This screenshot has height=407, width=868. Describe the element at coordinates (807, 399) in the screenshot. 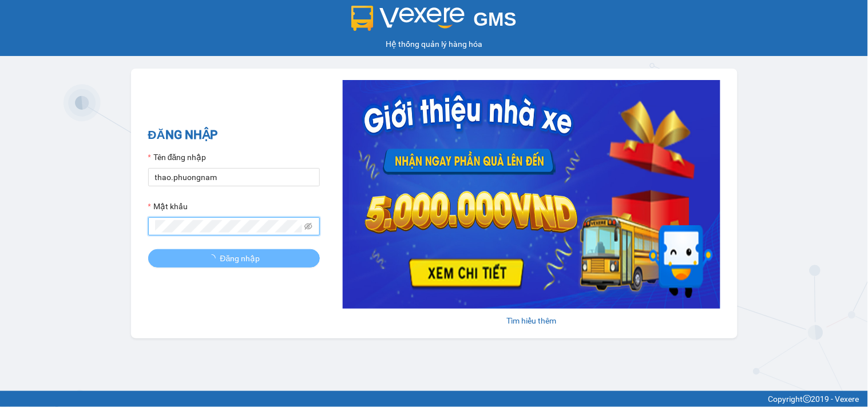

I see `span: copyright` at that location.